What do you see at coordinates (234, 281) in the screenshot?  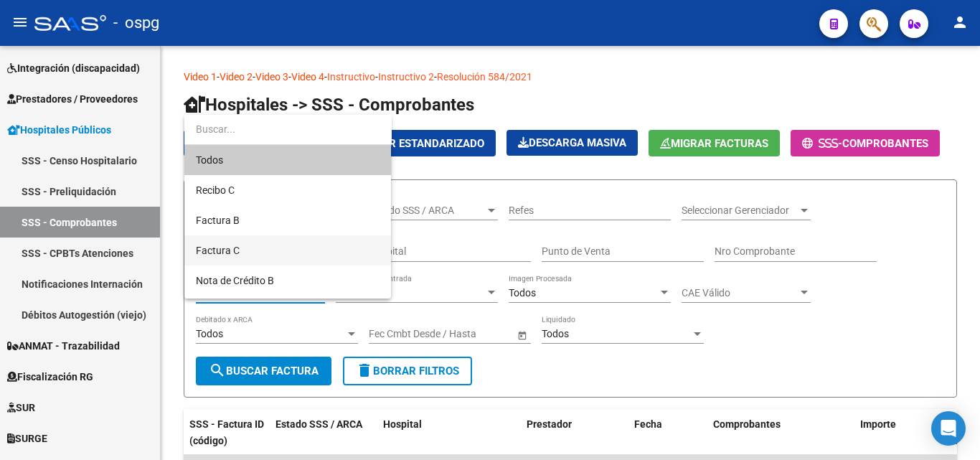 I see `span: Nota de Crédito B` at bounding box center [234, 281].